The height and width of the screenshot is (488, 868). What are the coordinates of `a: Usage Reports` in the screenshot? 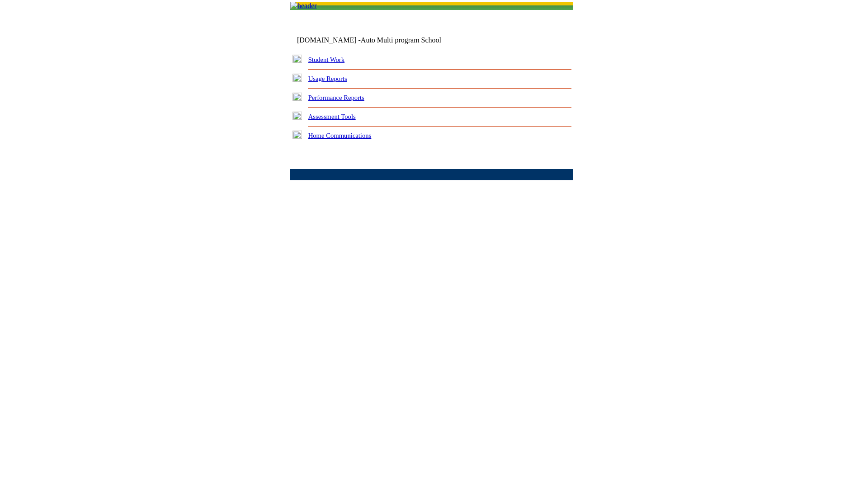 It's located at (328, 79).